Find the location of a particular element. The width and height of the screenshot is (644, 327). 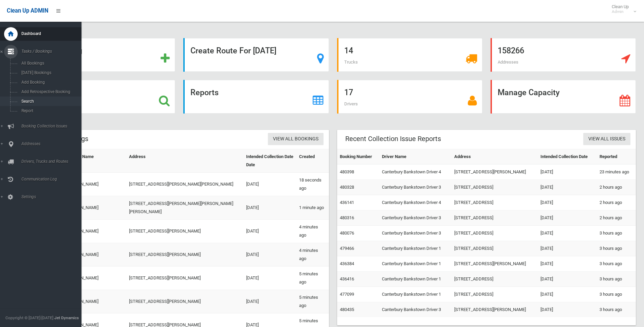

a: 480398 is located at coordinates (347, 172).